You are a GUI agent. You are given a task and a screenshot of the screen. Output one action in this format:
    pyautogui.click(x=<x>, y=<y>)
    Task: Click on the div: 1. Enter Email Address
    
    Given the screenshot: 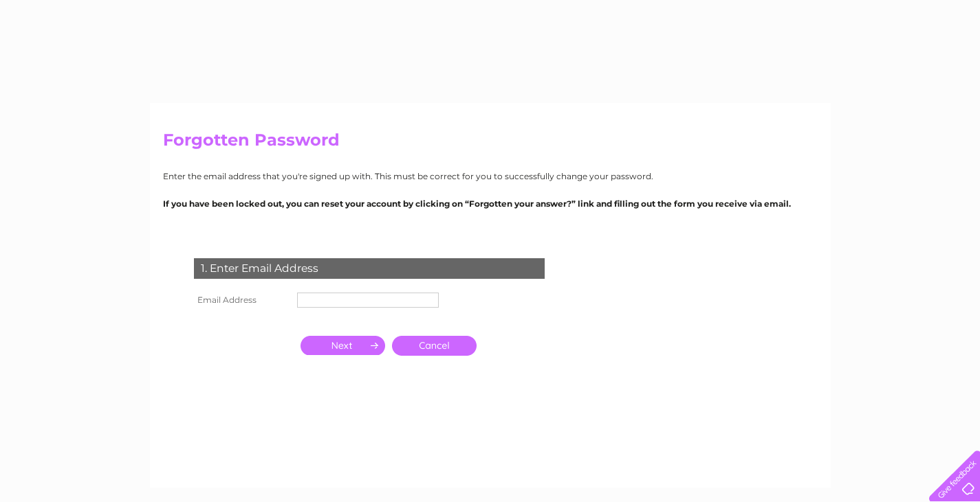 What is the action you would take?
    pyautogui.click(x=369, y=269)
    